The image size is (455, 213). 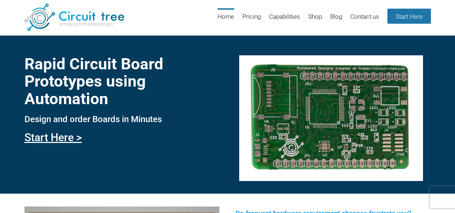 I want to click on img: Circuit Tree, so click(x=74, y=17).